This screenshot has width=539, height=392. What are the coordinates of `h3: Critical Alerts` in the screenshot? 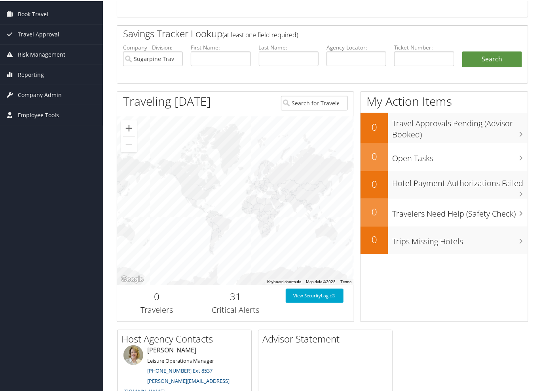 It's located at (235, 308).